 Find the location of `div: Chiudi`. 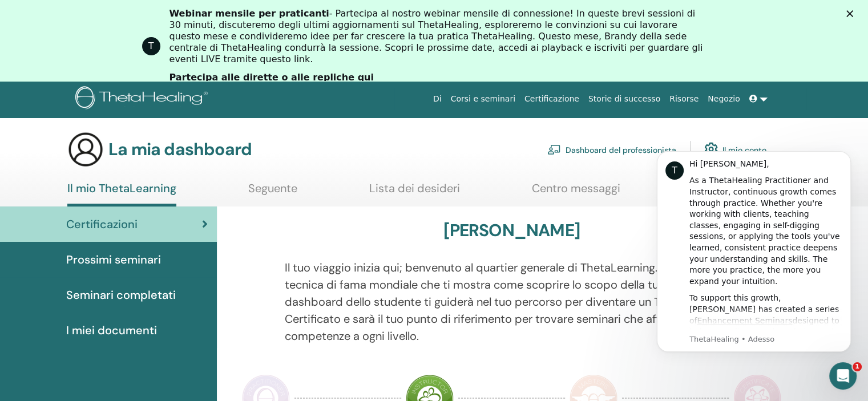

div: Chiudi is located at coordinates (852, 13).